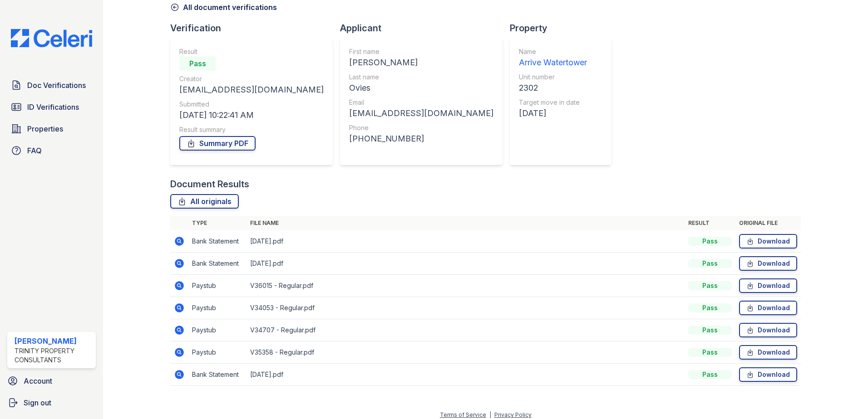 Image resolution: width=868 pixels, height=419 pixels. Describe the element at coordinates (51, 107) in the screenshot. I see `a: ID Verifications` at that location.